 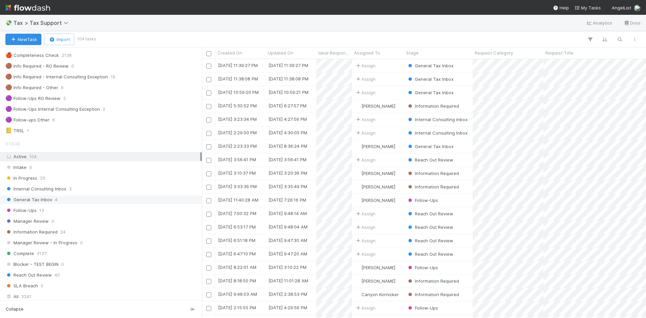 I want to click on span: Manager Review, so click(x=27, y=221).